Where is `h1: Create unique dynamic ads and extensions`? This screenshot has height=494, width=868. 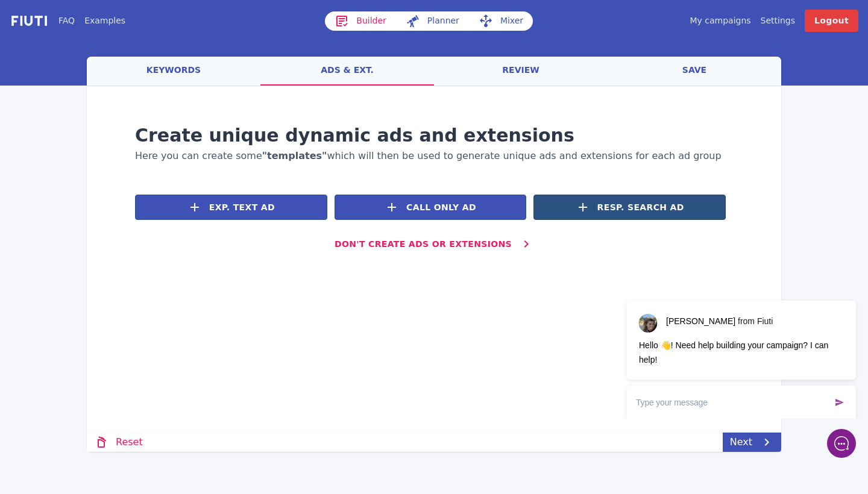 h1: Create unique dynamic ads and extensions is located at coordinates (434, 135).